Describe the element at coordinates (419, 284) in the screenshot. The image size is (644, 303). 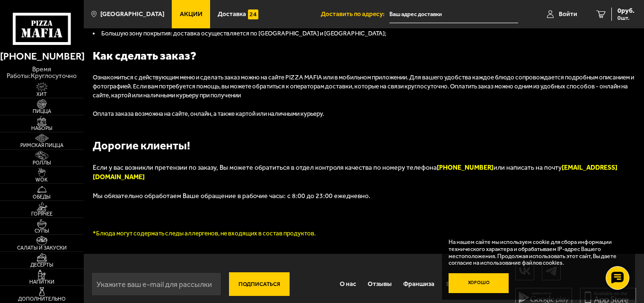
I see `a: Франшиза` at that location.